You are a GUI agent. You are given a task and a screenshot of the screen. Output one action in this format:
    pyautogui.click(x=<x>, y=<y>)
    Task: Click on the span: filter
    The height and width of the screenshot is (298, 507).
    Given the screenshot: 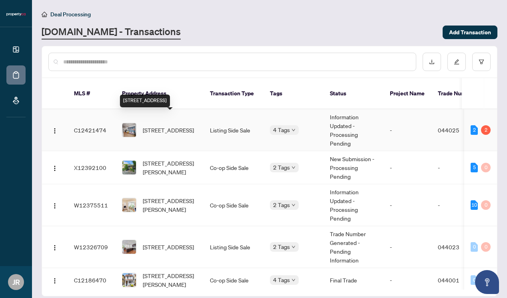 What is the action you would take?
    pyautogui.click(x=481, y=62)
    